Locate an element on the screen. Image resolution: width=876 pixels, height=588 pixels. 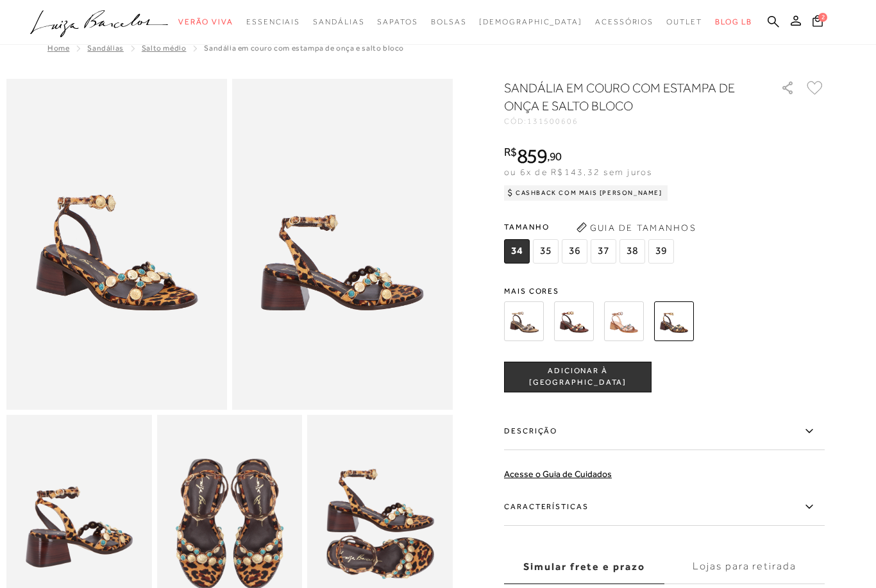
span: Essenciais is located at coordinates (273, 22).